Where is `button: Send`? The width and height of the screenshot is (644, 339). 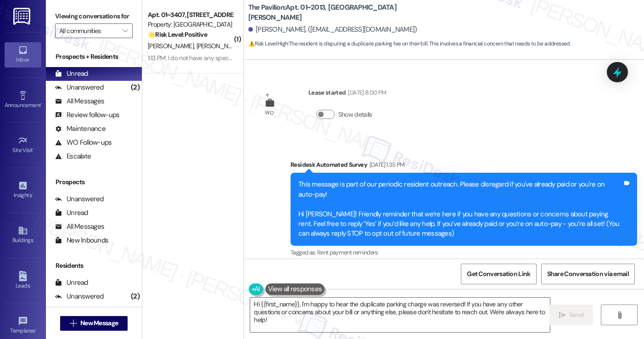 button: Send is located at coordinates (571, 314).